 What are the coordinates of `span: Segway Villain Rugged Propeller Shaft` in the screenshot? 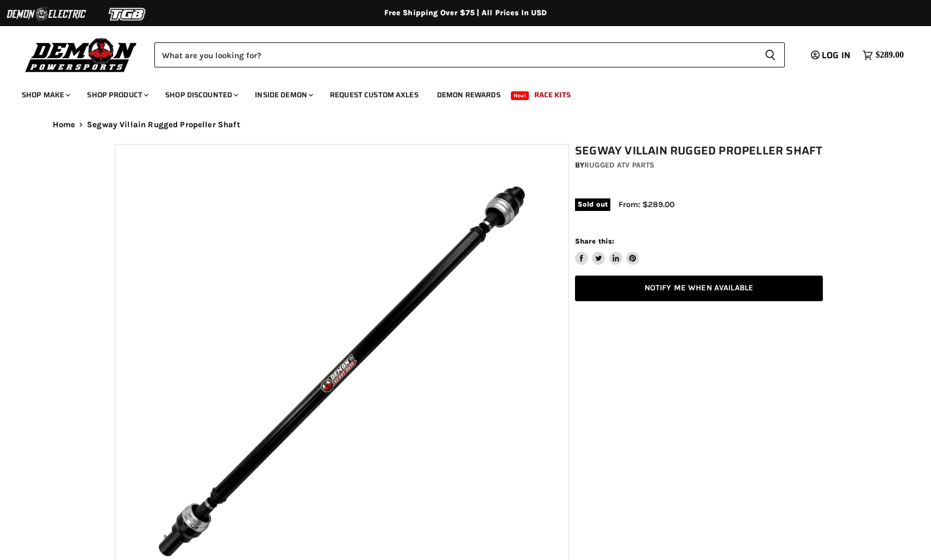 It's located at (164, 124).